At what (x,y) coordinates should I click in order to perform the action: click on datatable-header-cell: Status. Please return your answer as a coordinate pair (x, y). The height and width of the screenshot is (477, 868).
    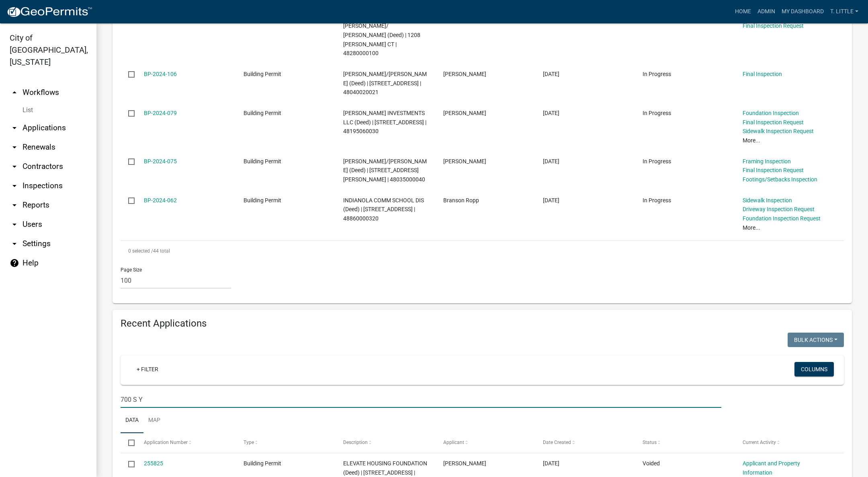
    Looking at the image, I should click on (684, 442).